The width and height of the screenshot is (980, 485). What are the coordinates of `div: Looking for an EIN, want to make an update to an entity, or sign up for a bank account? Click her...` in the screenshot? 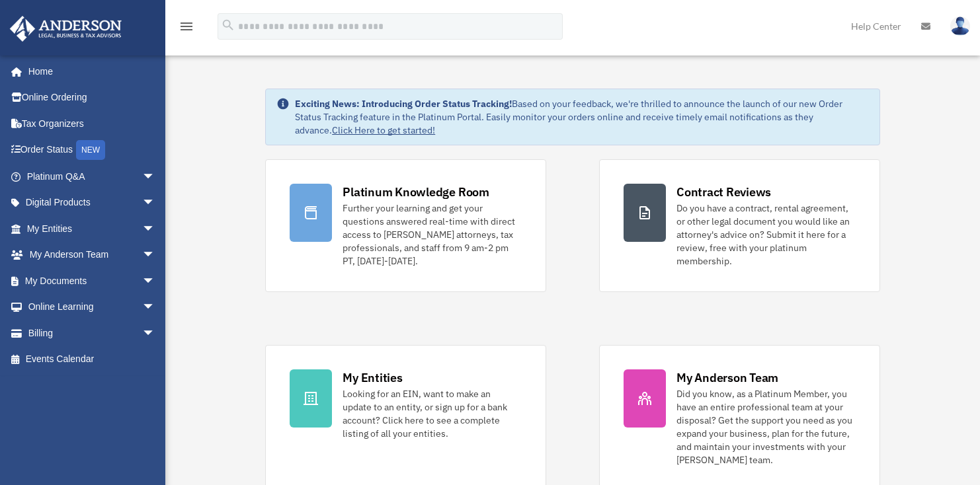 It's located at (432, 414).